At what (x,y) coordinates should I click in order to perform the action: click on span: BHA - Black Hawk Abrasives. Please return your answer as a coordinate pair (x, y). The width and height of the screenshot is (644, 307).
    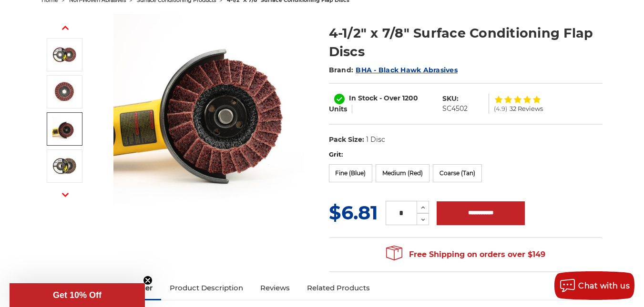
    Looking at the image, I should click on (407, 70).